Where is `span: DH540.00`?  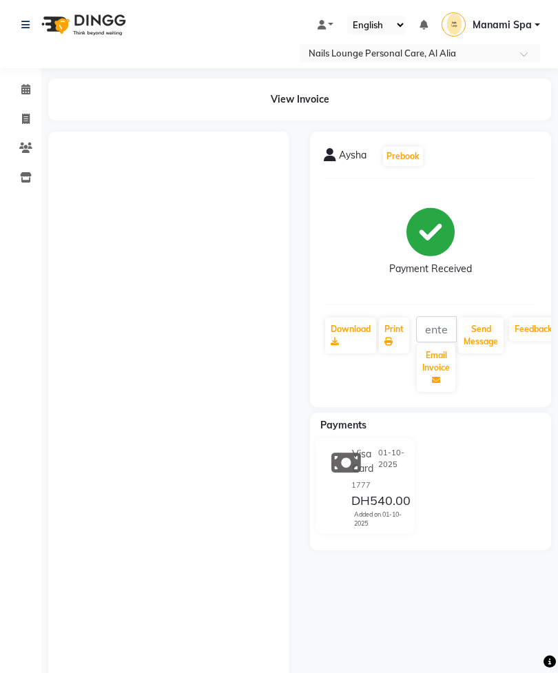
span: DH540.00 is located at coordinates (381, 502).